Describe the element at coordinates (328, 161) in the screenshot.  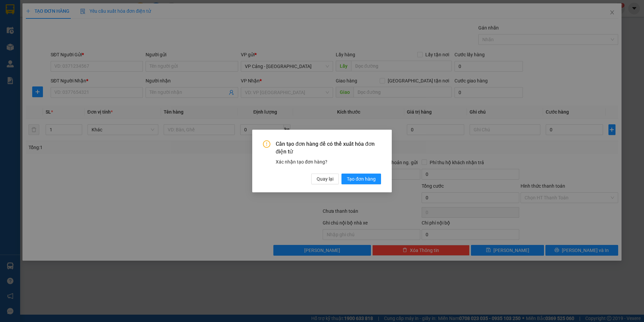
I see `div: Xác nhận tạo đơn hàng?` at that location.